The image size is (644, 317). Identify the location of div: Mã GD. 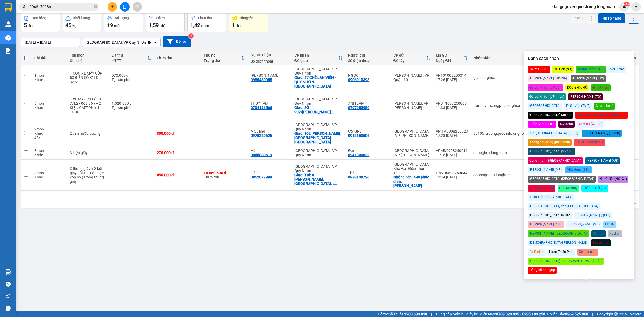
(450, 55).